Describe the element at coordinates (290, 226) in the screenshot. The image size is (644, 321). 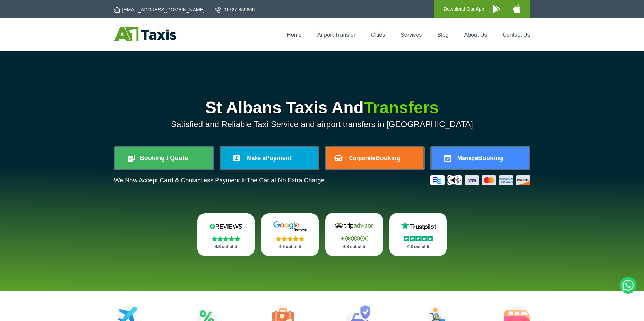
I see `img: Google` at that location.